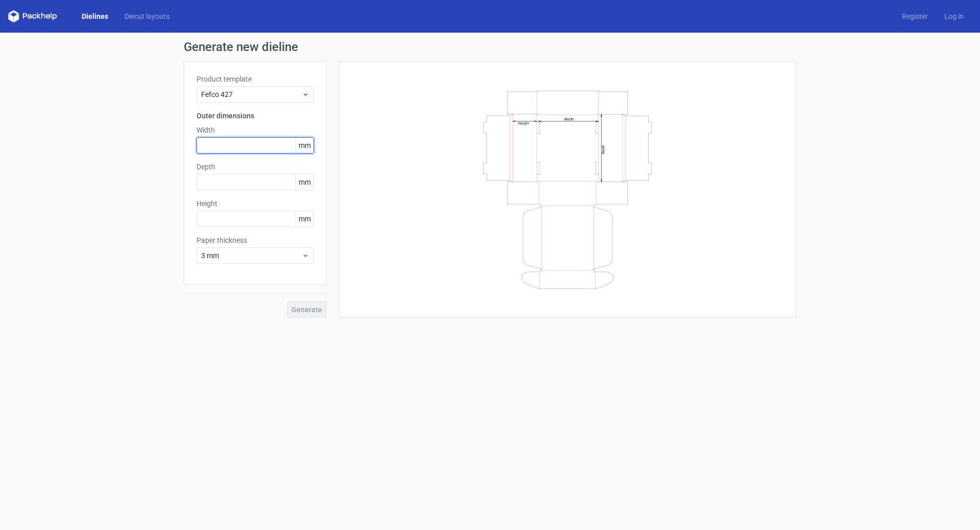  What do you see at coordinates (255, 79) in the screenshot?
I see `label: Product template` at bounding box center [255, 79].